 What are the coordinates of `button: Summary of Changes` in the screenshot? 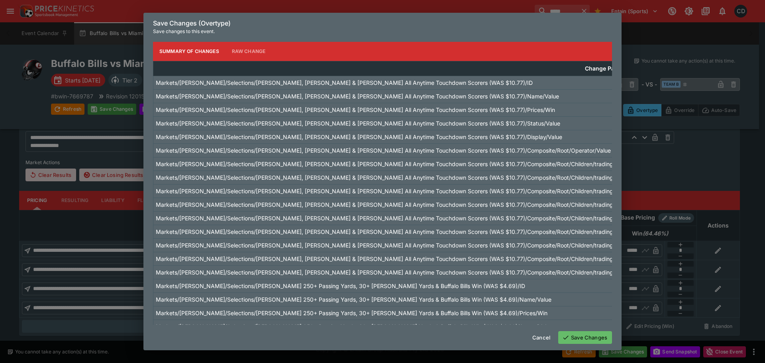 It's located at (189, 51).